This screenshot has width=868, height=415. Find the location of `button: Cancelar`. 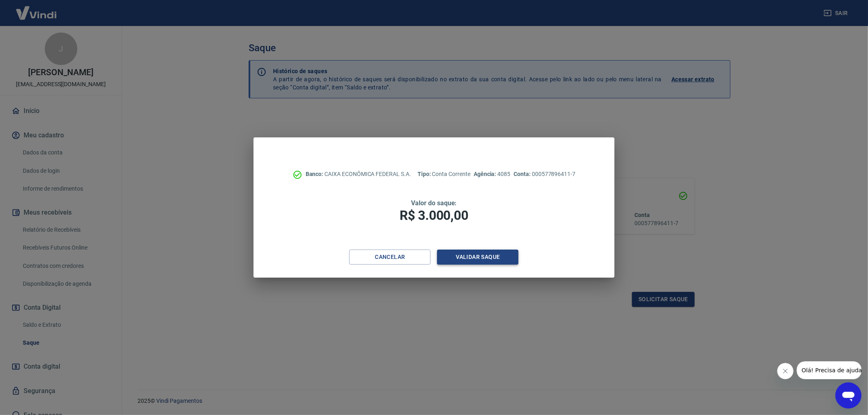

button: Cancelar is located at coordinates (390, 257).